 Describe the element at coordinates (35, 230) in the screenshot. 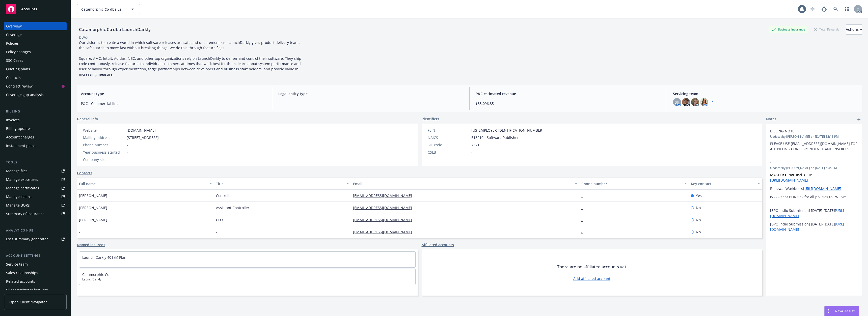

I see `div: Analytics hub` at that location.